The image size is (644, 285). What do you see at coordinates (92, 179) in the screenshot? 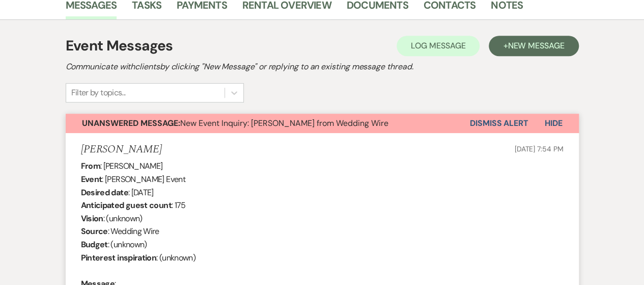
I see `b: Event` at bounding box center [92, 179].